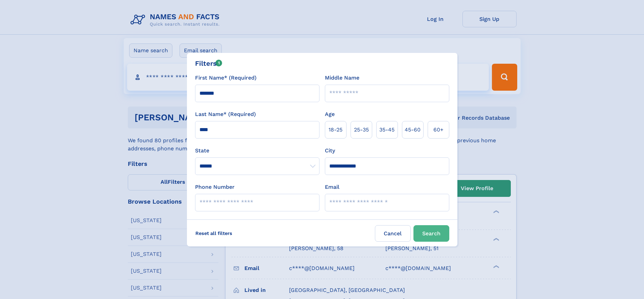  I want to click on span: 18‑25, so click(336, 130).